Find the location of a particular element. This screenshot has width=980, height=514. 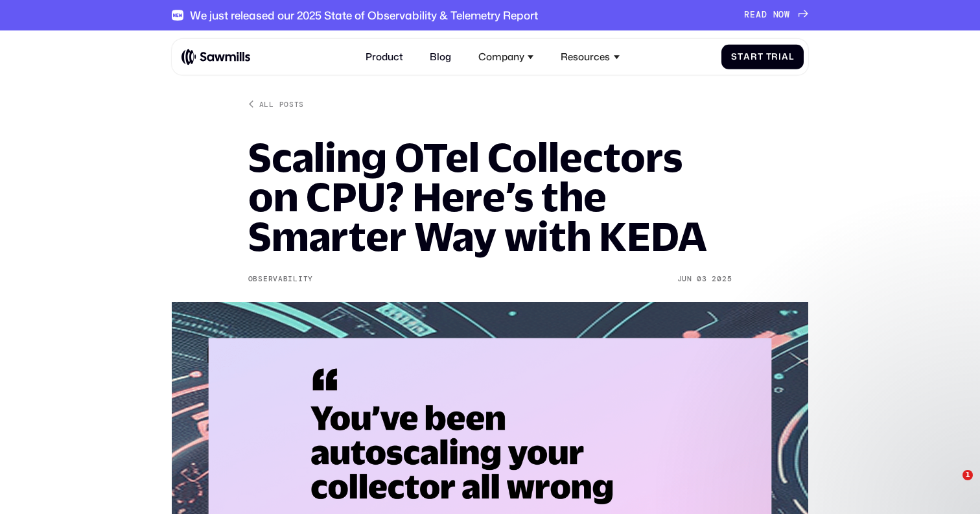

div: 03 is located at coordinates (701, 279).